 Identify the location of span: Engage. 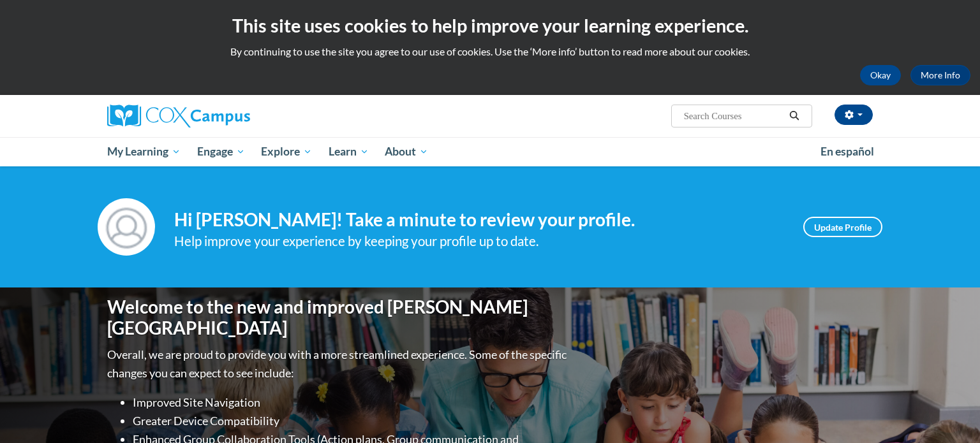
(221, 152).